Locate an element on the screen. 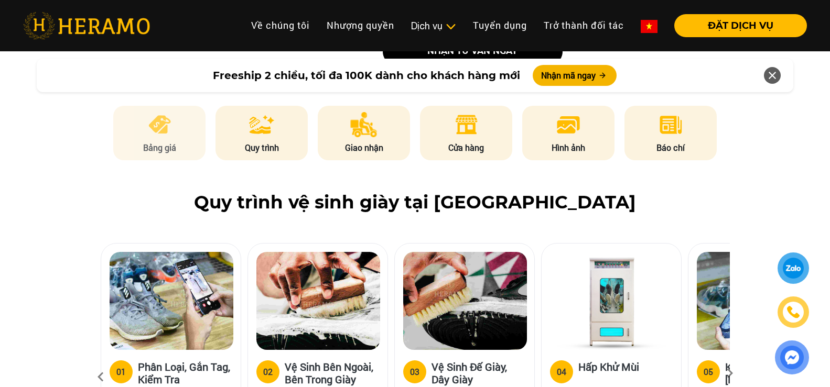 This screenshot has height=387, width=830. button: nhận tư vấn ngay is located at coordinates (472, 51).